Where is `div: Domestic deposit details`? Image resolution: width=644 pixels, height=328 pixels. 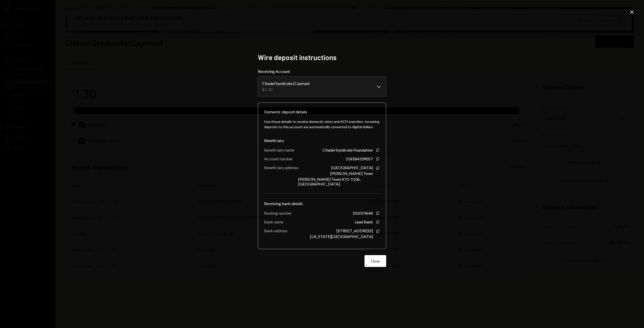
div: Domestic deposit details is located at coordinates (285, 112).